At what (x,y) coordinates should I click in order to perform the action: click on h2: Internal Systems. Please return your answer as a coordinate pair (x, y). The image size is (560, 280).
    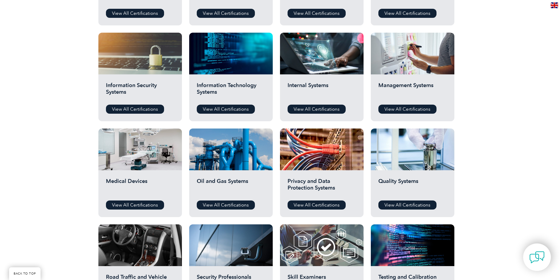
    Looking at the image, I should click on (322, 91).